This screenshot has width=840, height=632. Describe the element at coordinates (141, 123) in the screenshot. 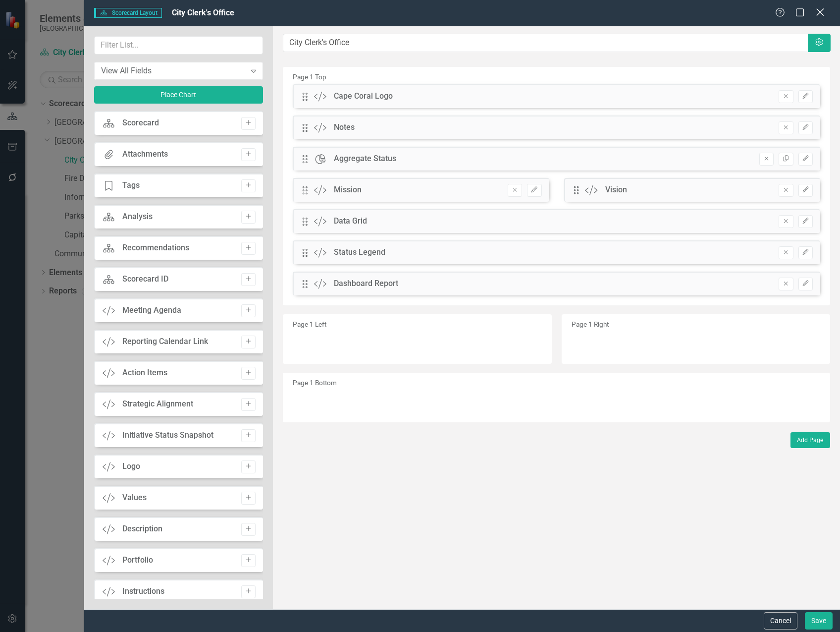

I see `div: Scorecard` at that location.